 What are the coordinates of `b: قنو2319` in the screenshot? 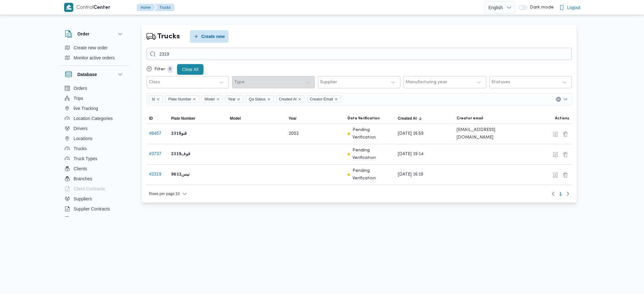 It's located at (179, 134).